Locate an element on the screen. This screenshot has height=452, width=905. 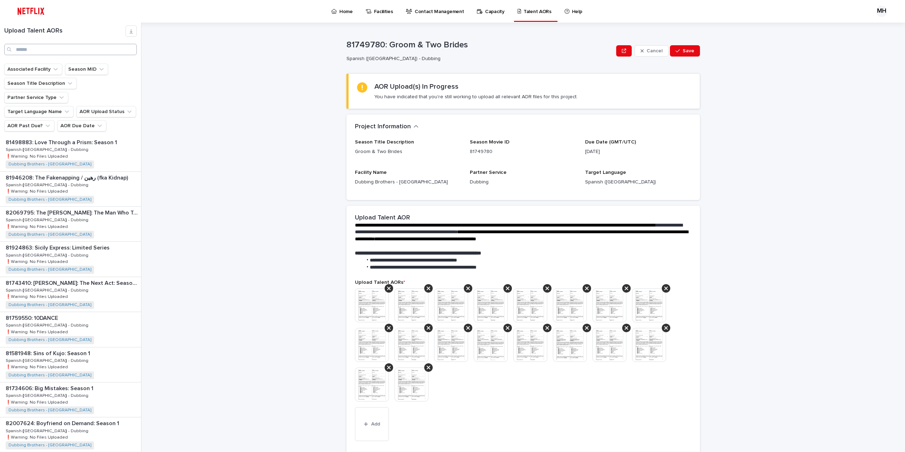
p: 81498883: Love Through a Prism: Season 1 is located at coordinates (62, 142).